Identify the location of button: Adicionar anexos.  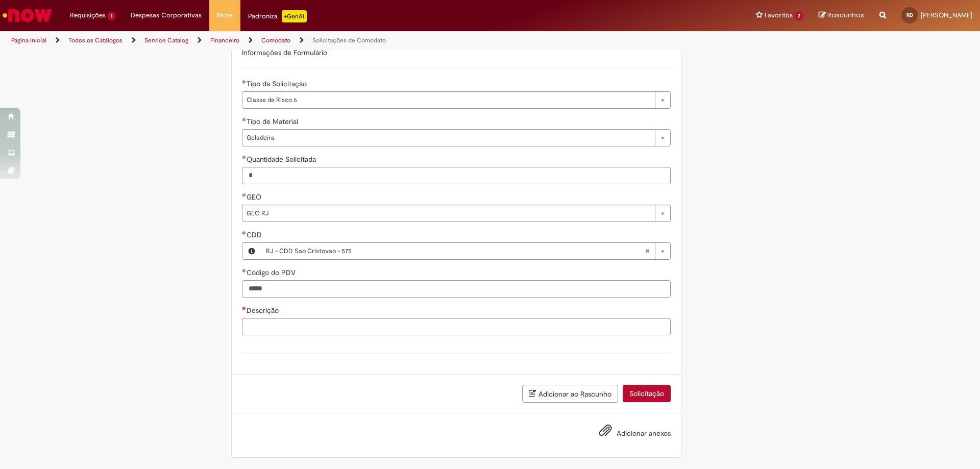
(606, 433).